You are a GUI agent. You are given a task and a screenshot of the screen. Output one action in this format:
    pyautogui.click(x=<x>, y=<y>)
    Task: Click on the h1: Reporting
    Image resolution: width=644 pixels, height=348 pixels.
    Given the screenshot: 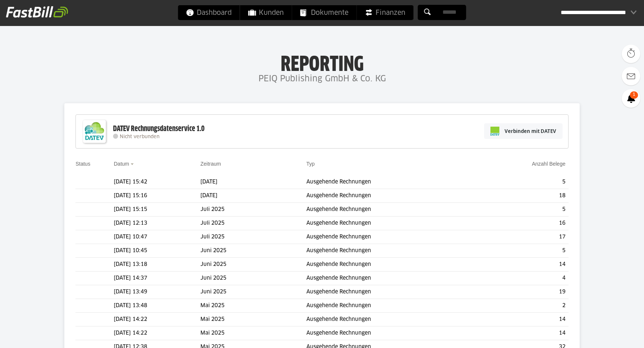 What is the action you would take?
    pyautogui.click(x=322, y=62)
    